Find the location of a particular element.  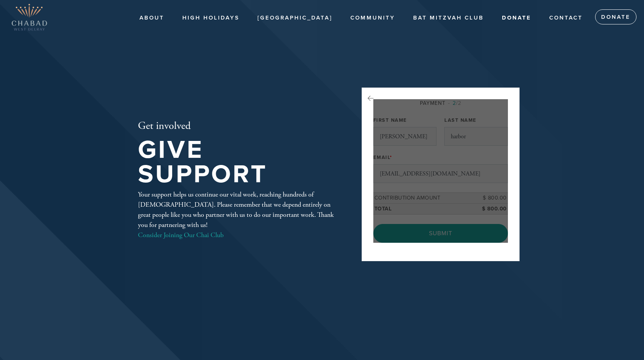

a: Consider Joining Our Chai Club is located at coordinates (181, 235).